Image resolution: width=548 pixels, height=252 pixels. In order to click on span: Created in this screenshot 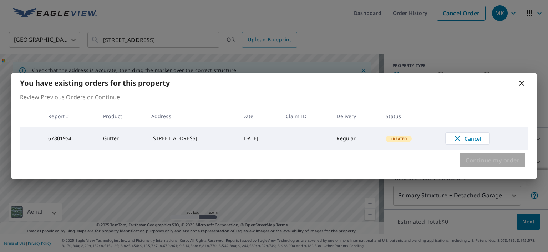, I will do `click(399, 139)`.